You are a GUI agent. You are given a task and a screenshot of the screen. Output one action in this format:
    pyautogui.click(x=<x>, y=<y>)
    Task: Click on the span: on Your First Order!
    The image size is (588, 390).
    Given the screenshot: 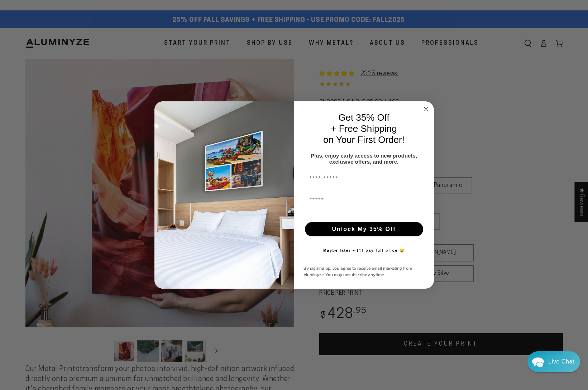 What is the action you would take?
    pyautogui.click(x=364, y=139)
    